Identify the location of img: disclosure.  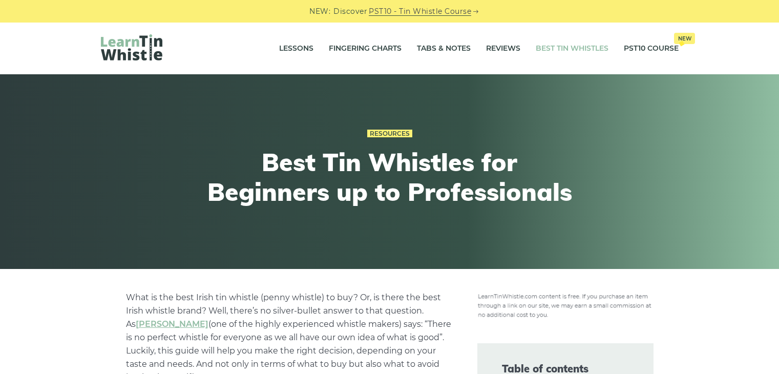
(566, 305).